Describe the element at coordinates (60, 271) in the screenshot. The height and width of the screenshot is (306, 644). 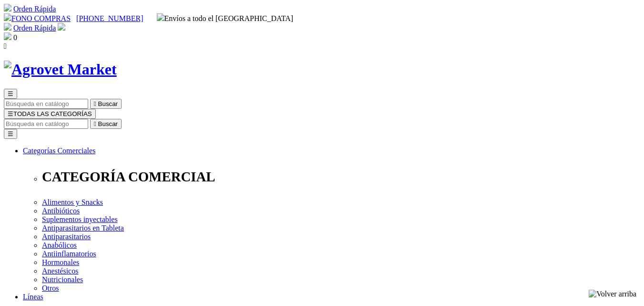
I see `span: Anestésicos` at that location.